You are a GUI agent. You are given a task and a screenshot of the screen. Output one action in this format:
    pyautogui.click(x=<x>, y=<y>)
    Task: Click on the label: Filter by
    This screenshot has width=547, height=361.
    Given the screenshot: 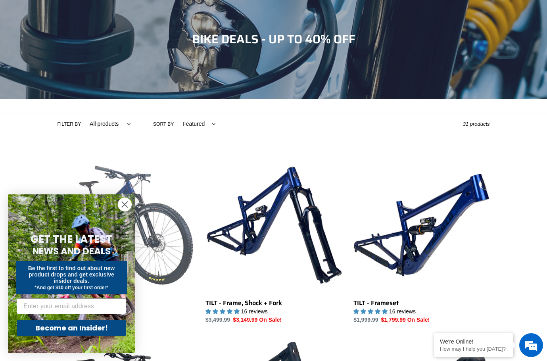 What is the action you would take?
    pyautogui.click(x=69, y=124)
    